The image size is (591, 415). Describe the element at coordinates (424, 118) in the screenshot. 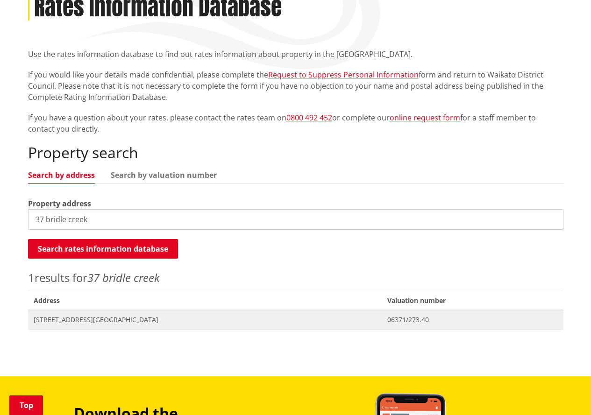

I see `a: online request form` at that location.